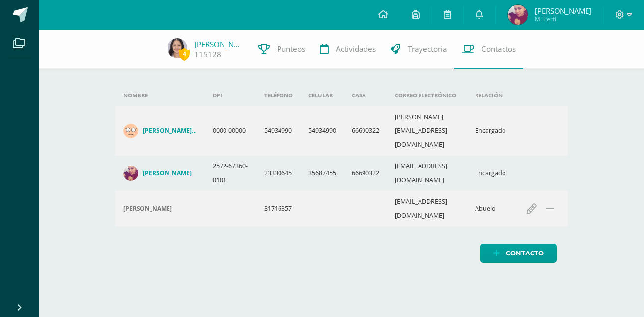  What do you see at coordinates (490, 209) in the screenshot?
I see `td: Abuelo` at bounding box center [490, 209].